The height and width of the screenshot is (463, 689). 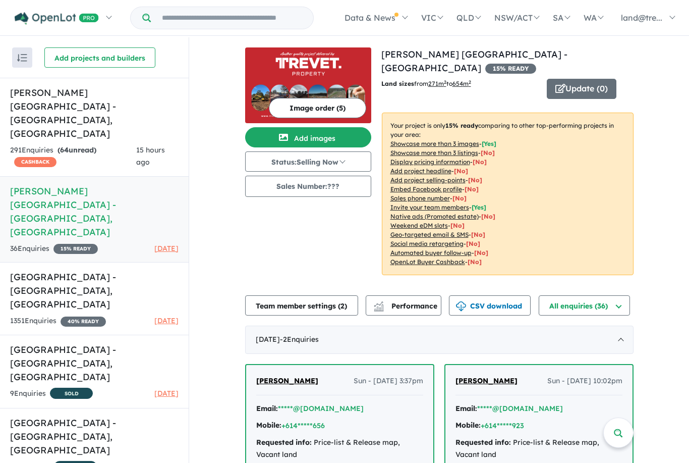 What do you see at coordinates (73, 156) in the screenshot?
I see `div: 291 Enquir ies` at bounding box center [73, 156].